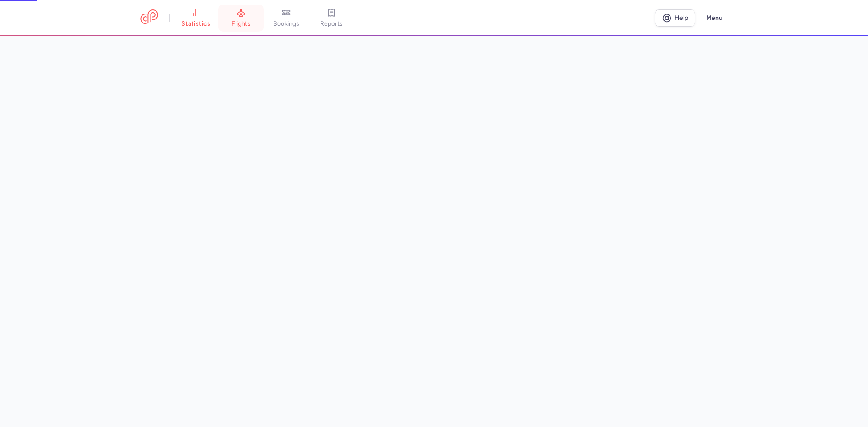 Image resolution: width=868 pixels, height=427 pixels. Describe the element at coordinates (675, 18) in the screenshot. I see `a: Help` at that location.